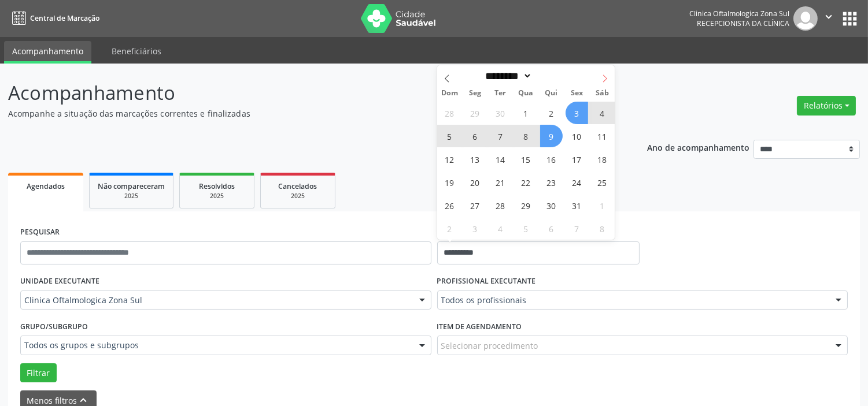 The width and height of the screenshot is (868, 406). I want to click on span: Ter, so click(501, 93).